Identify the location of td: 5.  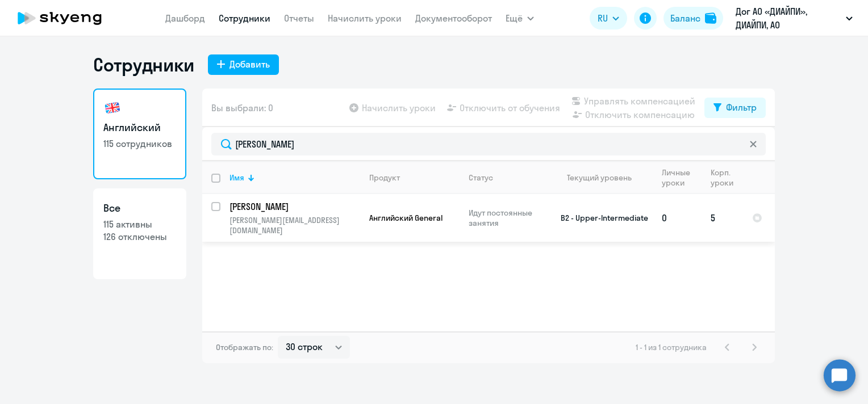
(723, 219).